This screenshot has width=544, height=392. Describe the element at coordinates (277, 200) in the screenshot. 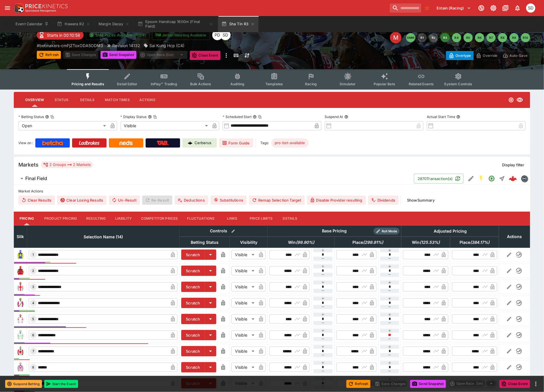

I see `button: Remap Selection Target` at that location.